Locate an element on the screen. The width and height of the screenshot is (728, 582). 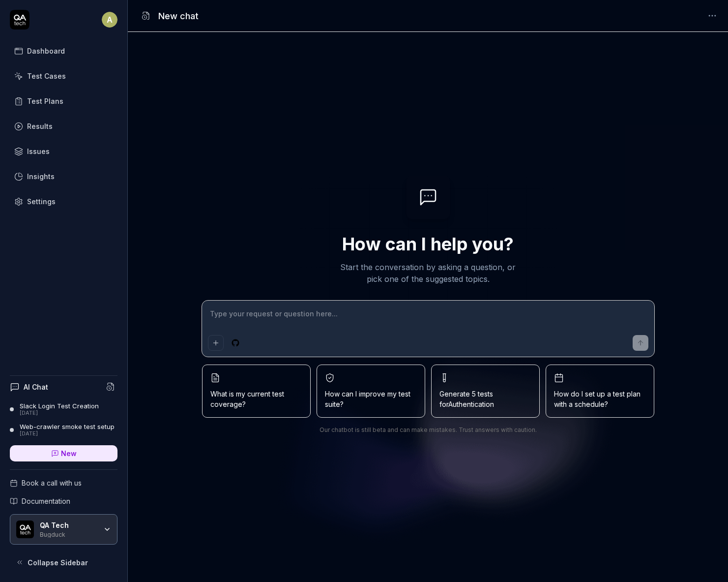
div: Dashboard is located at coordinates (46, 51).